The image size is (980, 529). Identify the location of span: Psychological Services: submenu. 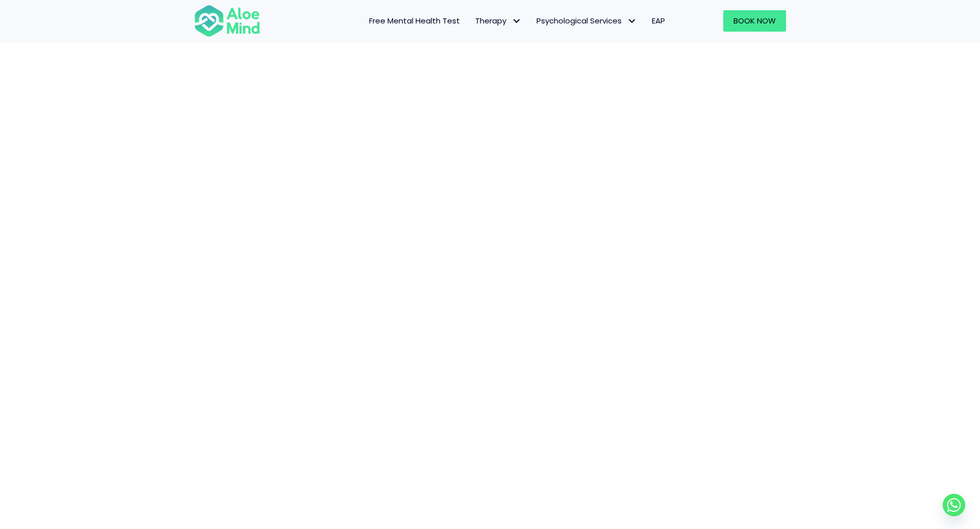
(631, 21).